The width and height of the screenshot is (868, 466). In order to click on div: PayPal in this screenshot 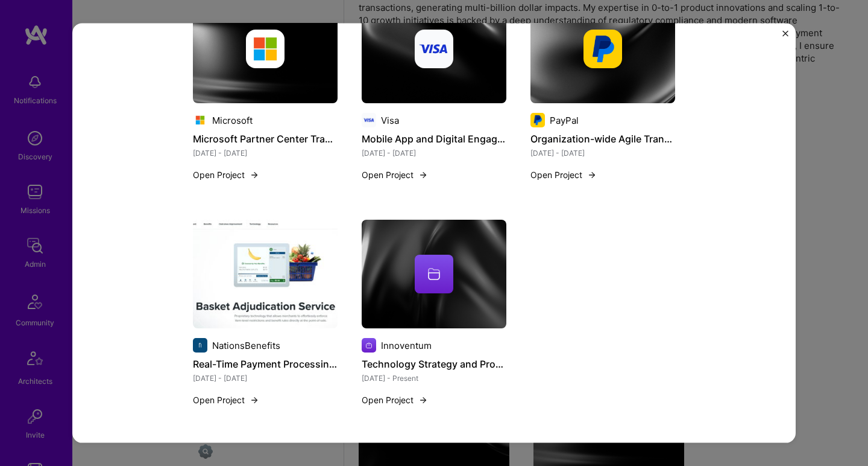, I will do `click(564, 119)`.